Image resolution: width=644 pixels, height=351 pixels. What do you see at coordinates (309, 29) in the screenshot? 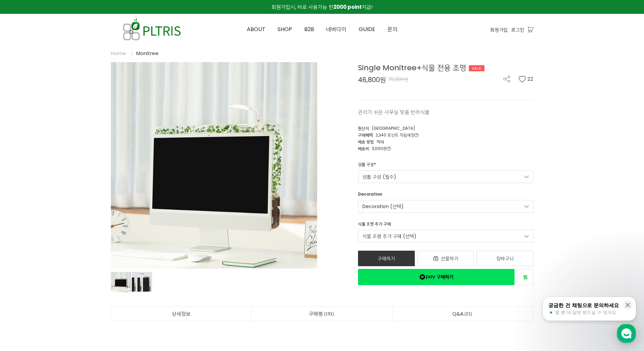
I see `span: B2B` at bounding box center [309, 29].